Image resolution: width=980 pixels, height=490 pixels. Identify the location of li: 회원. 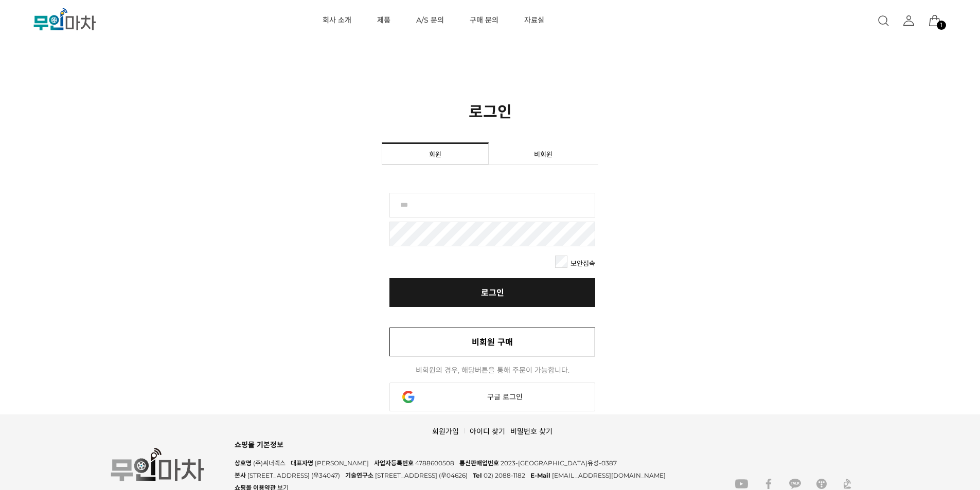
(435, 153).